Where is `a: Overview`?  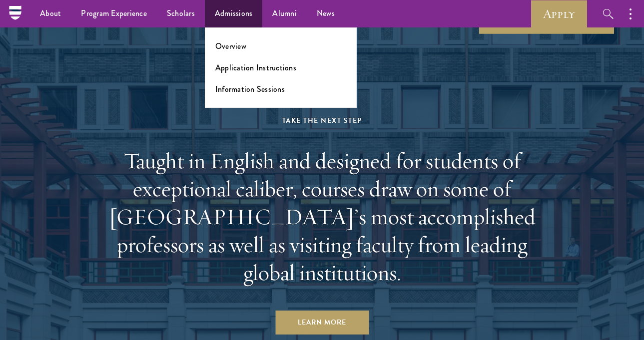 a: Overview is located at coordinates (230, 46).